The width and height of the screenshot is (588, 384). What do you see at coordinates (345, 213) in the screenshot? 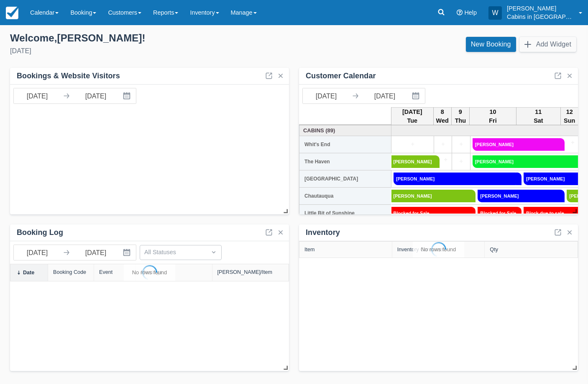
I see `th: Little Bit of Sunshine` at bounding box center [345, 213].